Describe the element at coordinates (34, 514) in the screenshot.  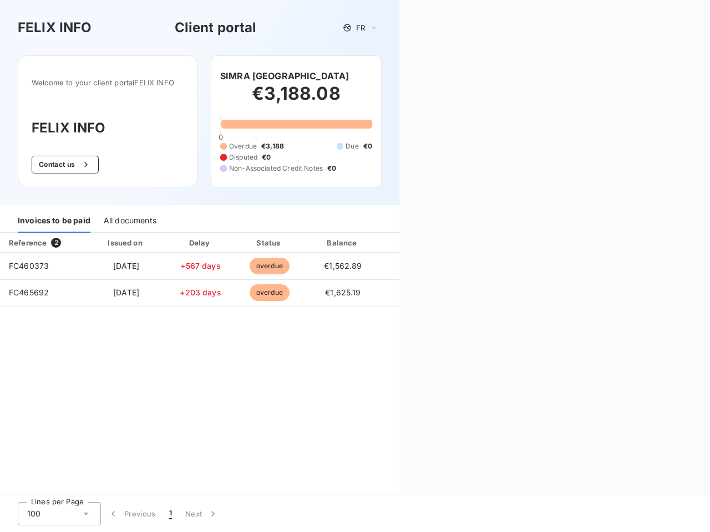
I see `span: 100` at that location.